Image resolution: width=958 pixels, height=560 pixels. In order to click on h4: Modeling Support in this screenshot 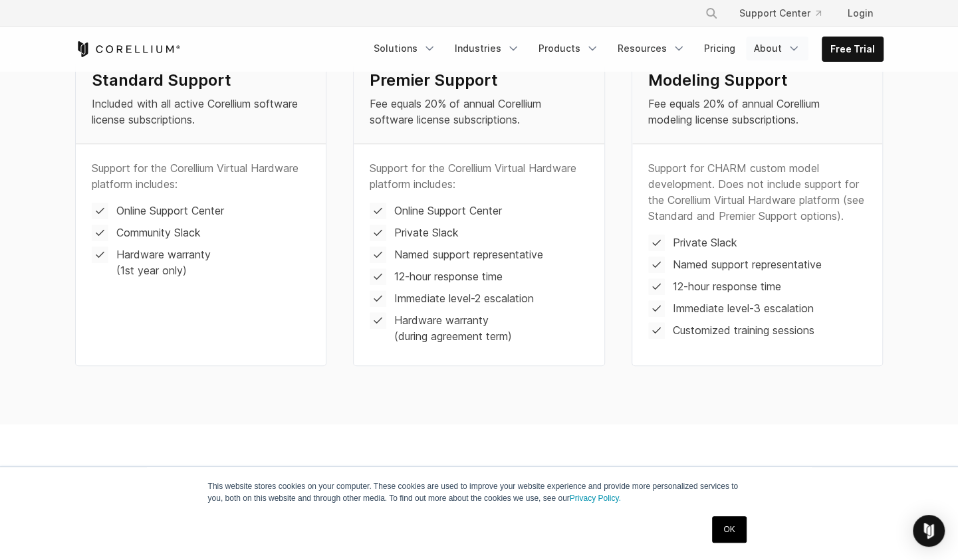, I will do `click(757, 81)`.